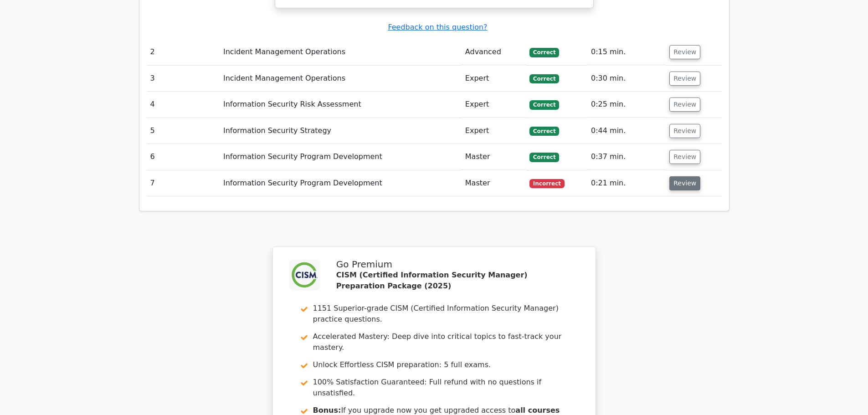 The width and height of the screenshot is (868, 415). I want to click on td: 6, so click(183, 157).